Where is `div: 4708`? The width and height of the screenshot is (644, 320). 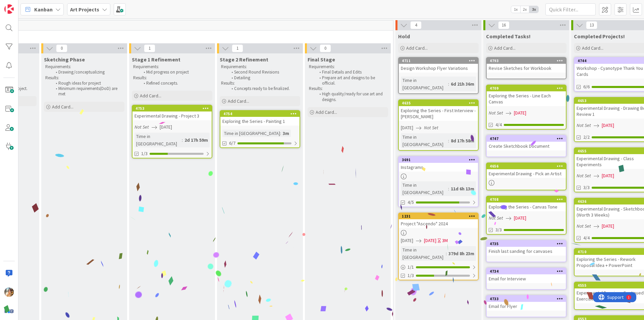
div: 4708 is located at coordinates (526, 199).